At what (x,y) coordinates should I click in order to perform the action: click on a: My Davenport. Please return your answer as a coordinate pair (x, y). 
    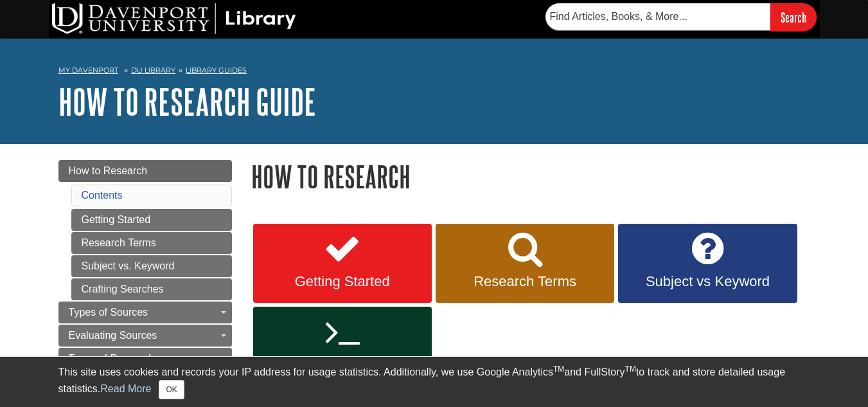
    Looking at the image, I should click on (88, 70).